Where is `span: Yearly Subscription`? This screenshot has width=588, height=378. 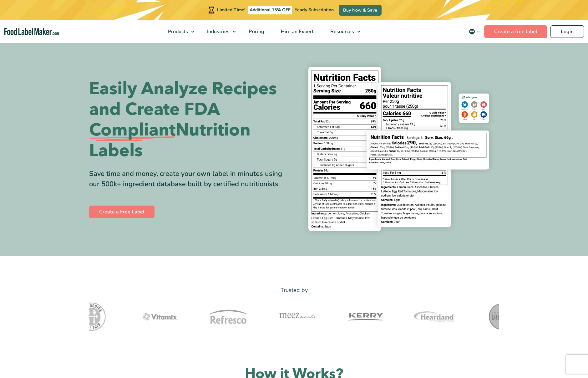 span: Yearly Subscription is located at coordinates (314, 9).